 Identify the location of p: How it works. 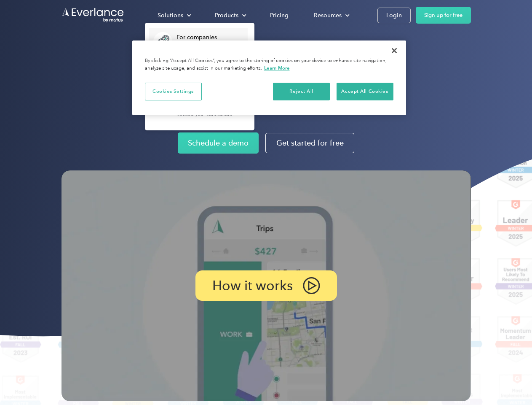
(252, 286).